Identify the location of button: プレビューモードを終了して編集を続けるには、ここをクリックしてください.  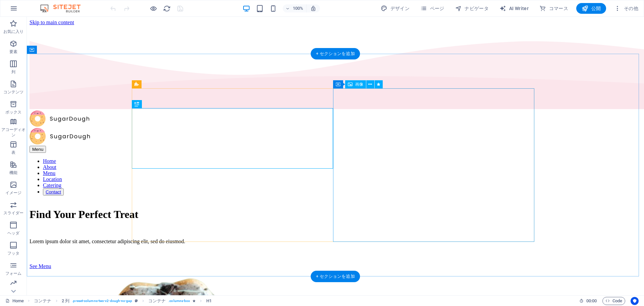
(154, 8).